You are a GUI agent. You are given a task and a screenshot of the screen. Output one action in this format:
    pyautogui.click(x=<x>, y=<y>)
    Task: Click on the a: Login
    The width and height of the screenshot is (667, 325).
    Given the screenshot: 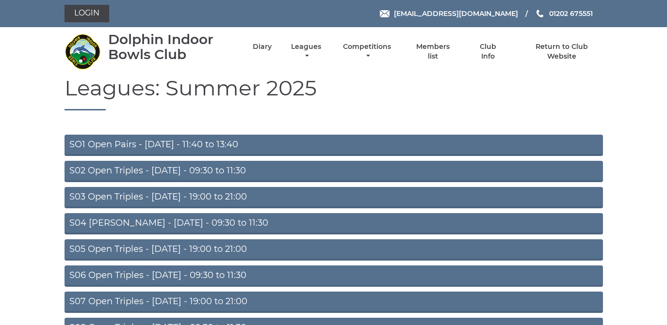 What is the action you would take?
    pyautogui.click(x=87, y=14)
    